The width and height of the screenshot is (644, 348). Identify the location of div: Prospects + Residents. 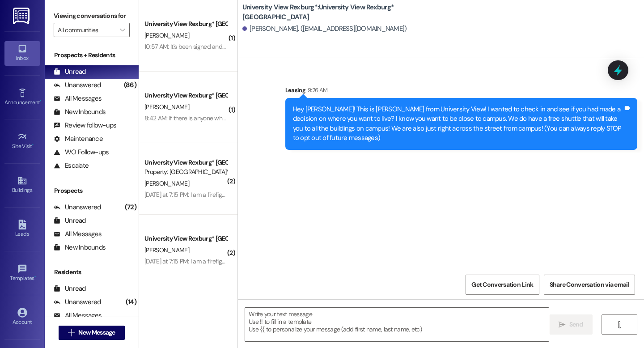
(92, 55).